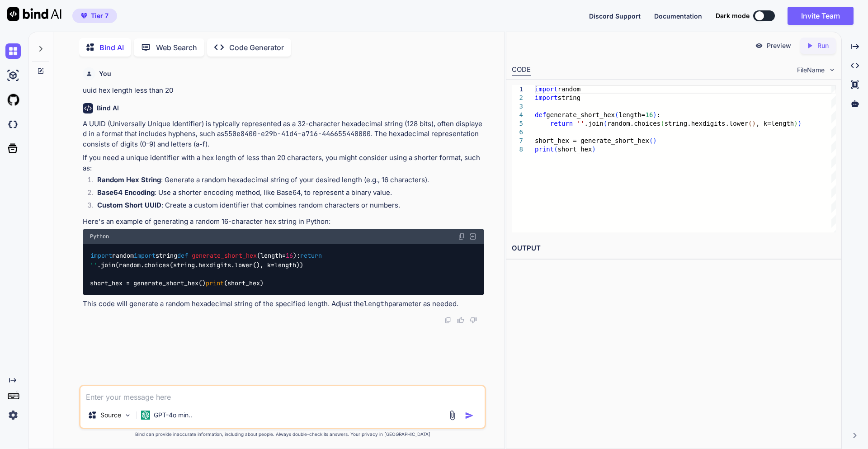 This screenshot has height=449, width=868. Describe the element at coordinates (678, 16) in the screenshot. I see `button: Documentation` at that location.